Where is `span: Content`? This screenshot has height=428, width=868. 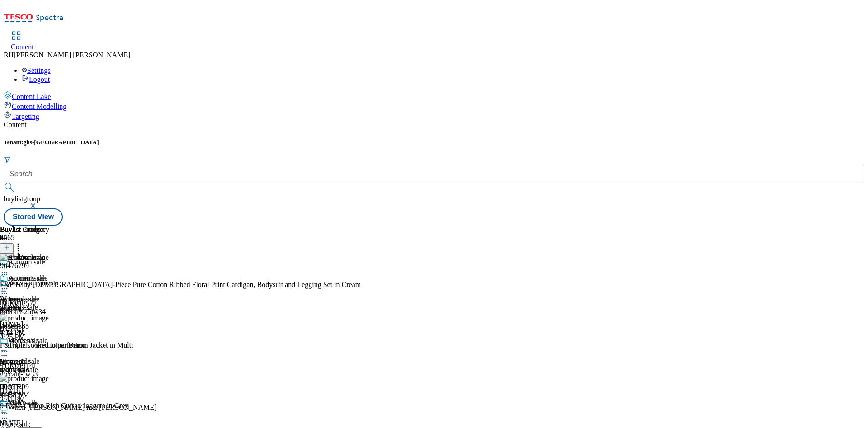 span: Content is located at coordinates (22, 46).